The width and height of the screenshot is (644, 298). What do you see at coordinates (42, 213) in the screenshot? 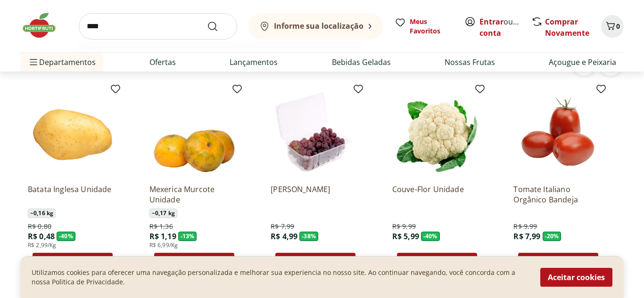
I see `span: ~ 0,16 kg` at bounding box center [42, 213].